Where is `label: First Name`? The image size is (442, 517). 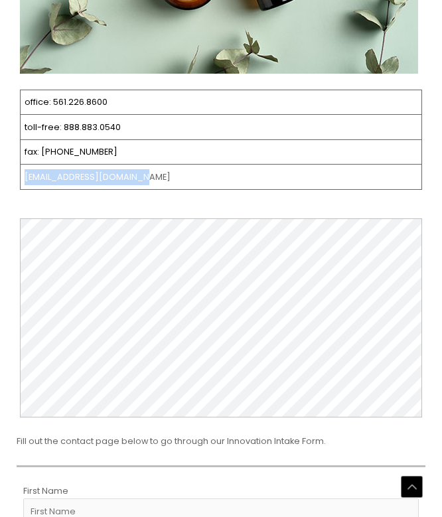 label: First Name is located at coordinates (46, 491).